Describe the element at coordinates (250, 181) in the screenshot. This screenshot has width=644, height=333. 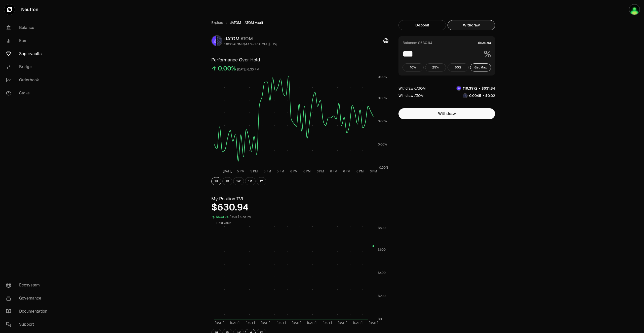
I see `button: 1M` at that location.